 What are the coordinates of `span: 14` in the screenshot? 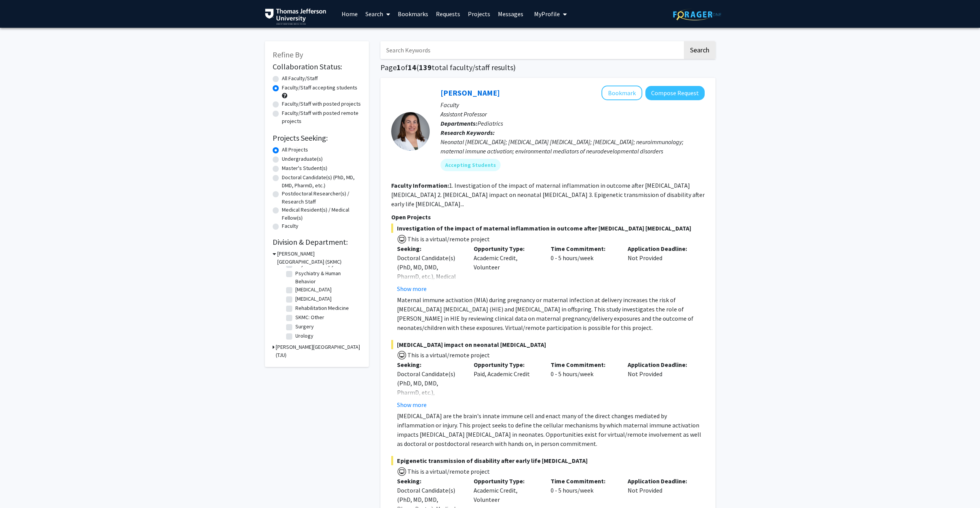 It's located at (412, 67).